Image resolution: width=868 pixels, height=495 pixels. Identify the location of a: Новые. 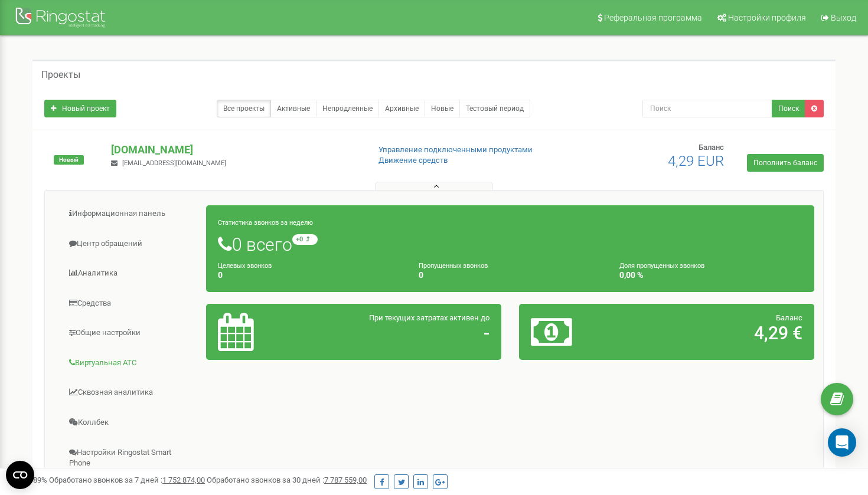
(442, 108).